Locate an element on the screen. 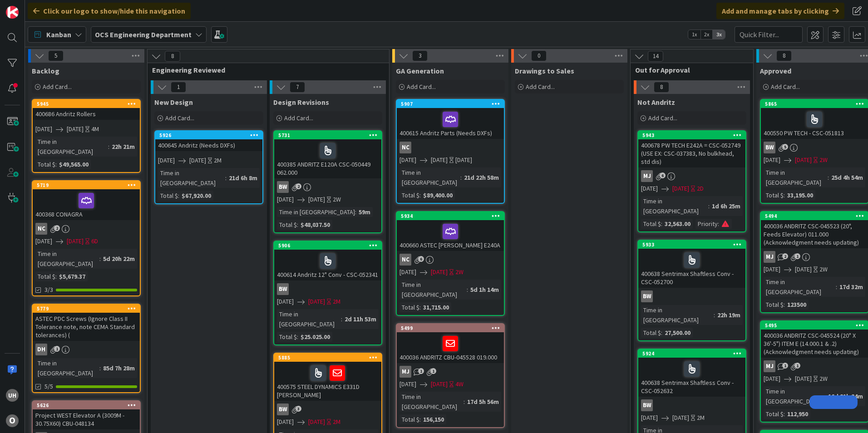 The height and width of the screenshot is (433, 868). div: 5779 is located at coordinates (88, 308).